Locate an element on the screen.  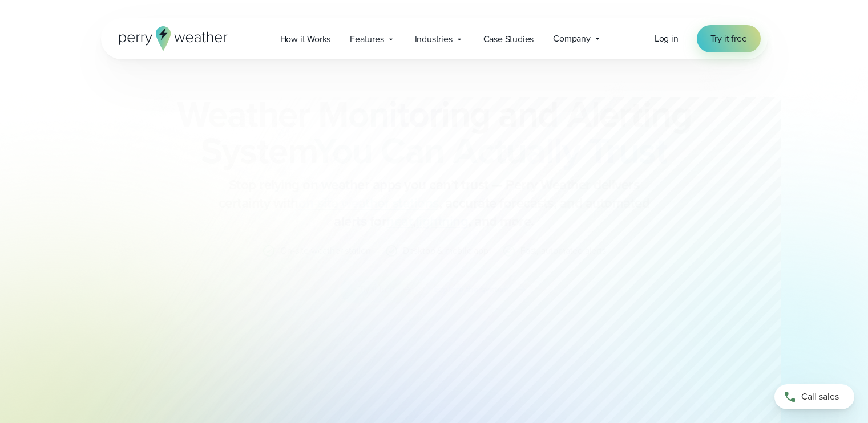
span: Features is located at coordinates (366, 40).